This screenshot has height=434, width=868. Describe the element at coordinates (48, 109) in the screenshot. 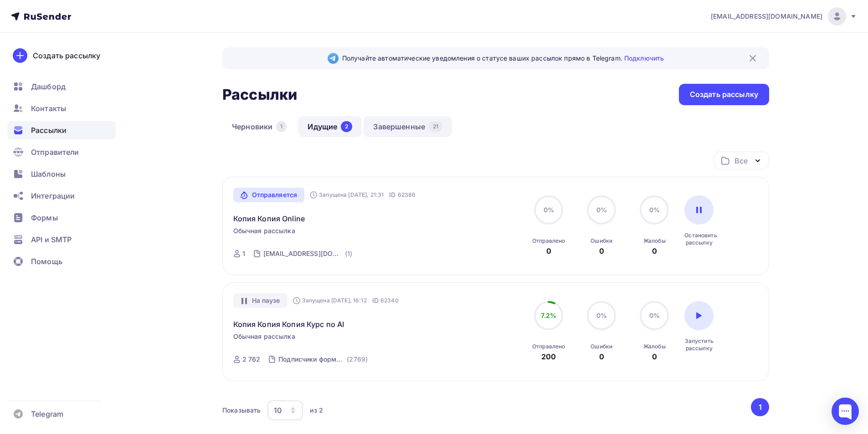

I see `span: Контакты` at that location.